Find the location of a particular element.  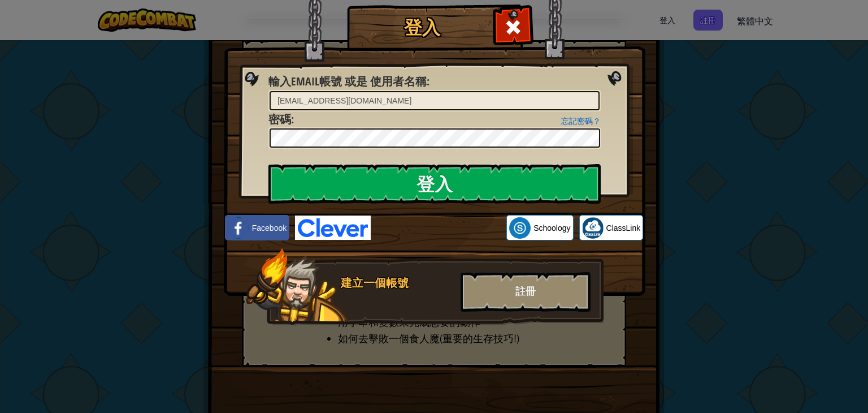

img: classlink-logo-small.png is located at coordinates (593, 228).